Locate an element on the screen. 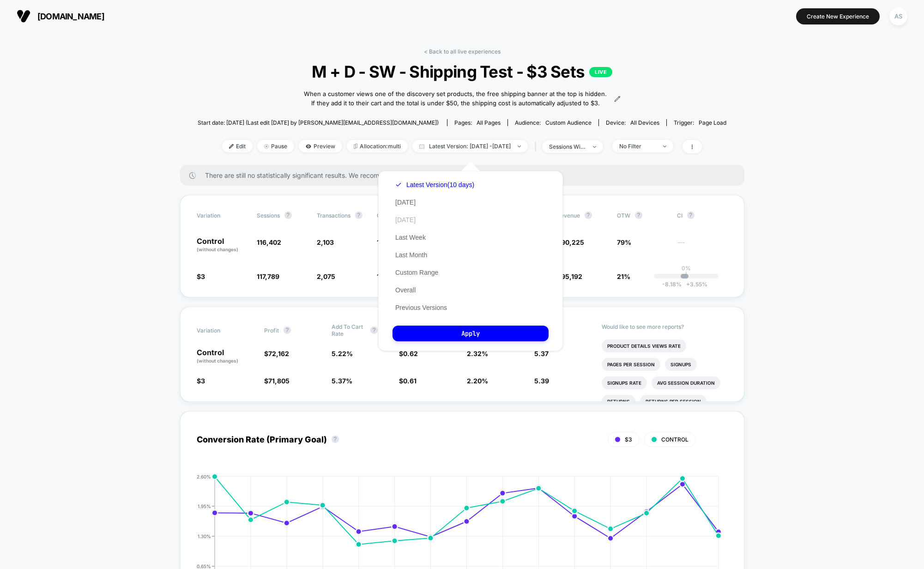  li: Returns is located at coordinates (618, 401).